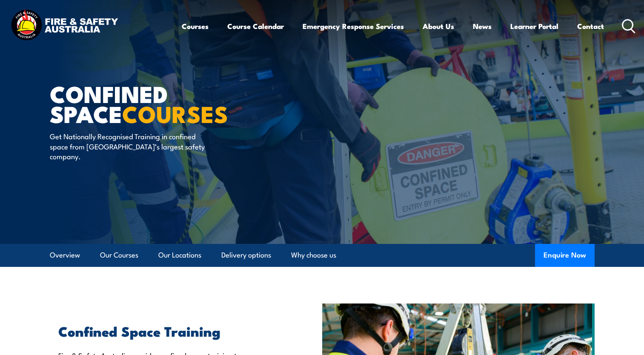 The width and height of the screenshot is (644, 355). Describe the element at coordinates (590, 26) in the screenshot. I see `a: Contact` at that location.